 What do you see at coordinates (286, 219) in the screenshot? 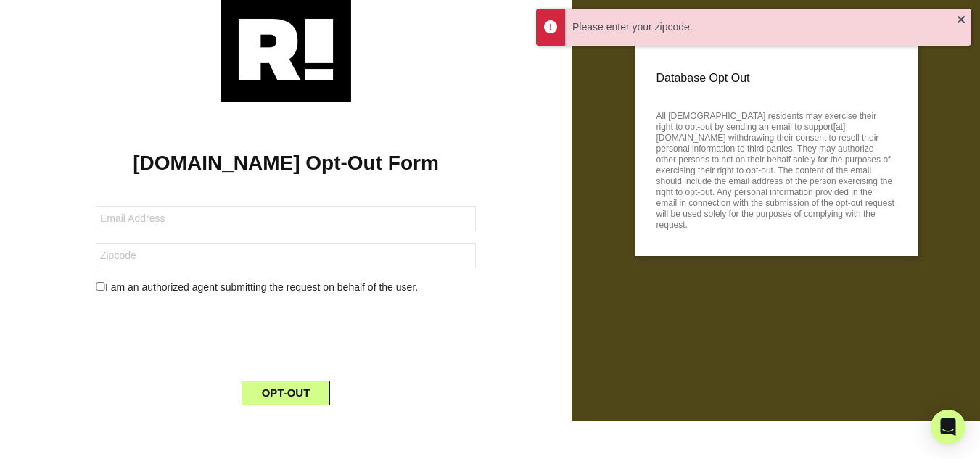
I see `input: Email Address` at bounding box center [286, 219].